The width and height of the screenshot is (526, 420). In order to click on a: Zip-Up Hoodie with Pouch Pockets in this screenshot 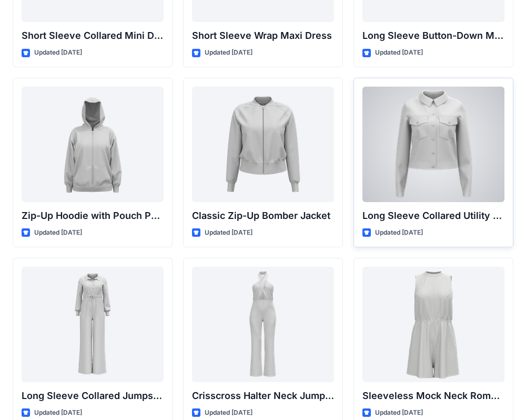, I will do `click(92, 144)`.